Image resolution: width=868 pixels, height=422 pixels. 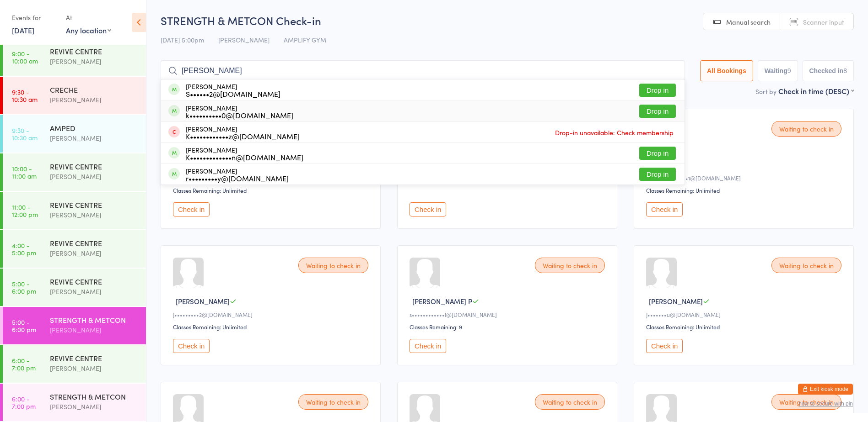 I want to click on input: Search, so click(x=422, y=71).